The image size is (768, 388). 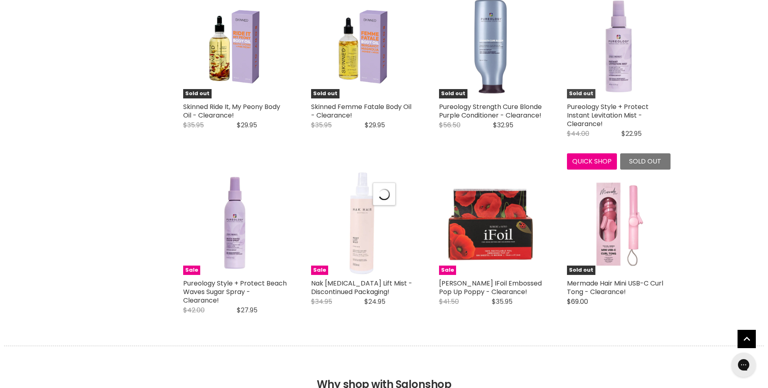 I want to click on span: Back to top, so click(x=747, y=340).